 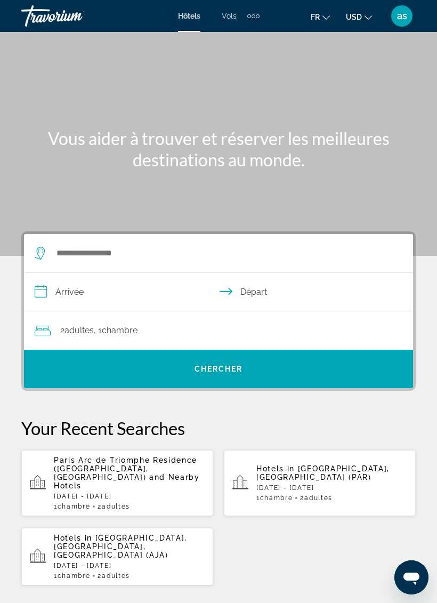 I want to click on div: Search widget, so click(x=219, y=311).